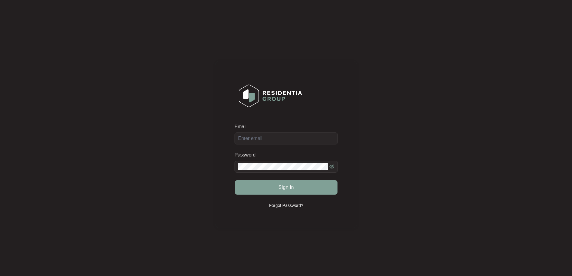  What do you see at coordinates (247, 155) in the screenshot?
I see `label: Password` at bounding box center [247, 155].